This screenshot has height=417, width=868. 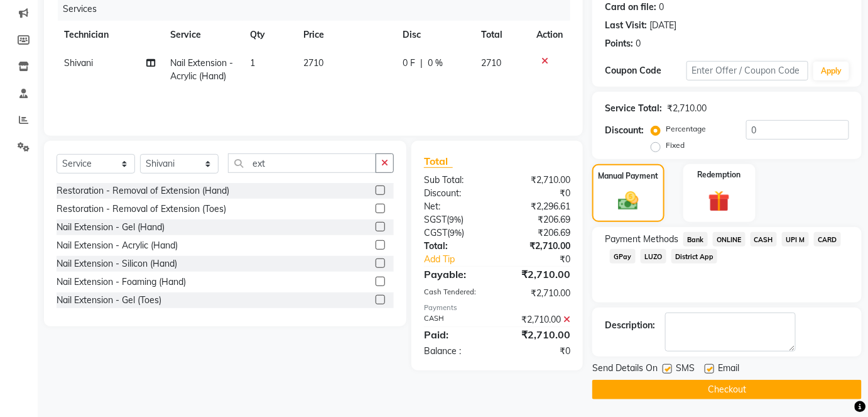 What do you see at coordinates (685, 369) in the screenshot?
I see `span: SMS` at bounding box center [685, 369].